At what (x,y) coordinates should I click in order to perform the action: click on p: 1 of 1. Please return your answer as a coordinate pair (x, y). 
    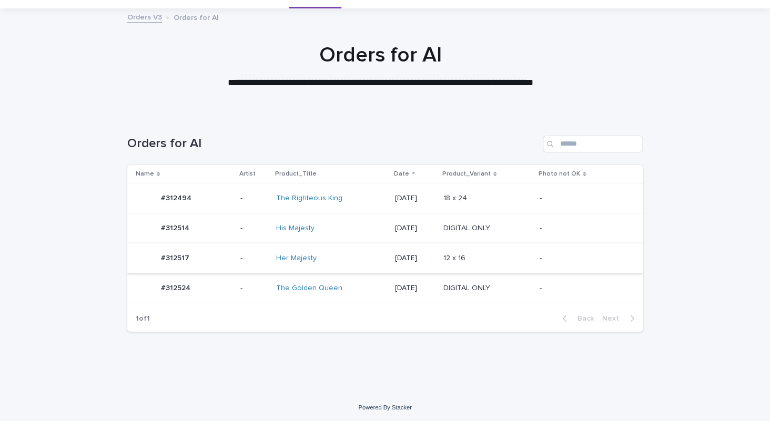
    Looking at the image, I should click on (143, 319).